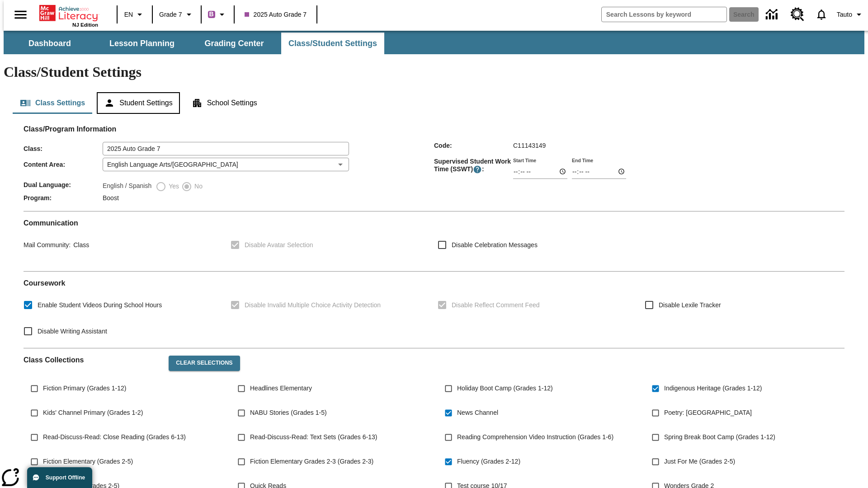  Describe the element at coordinates (234, 44) in the screenshot. I see `button: Grading Center` at that location.